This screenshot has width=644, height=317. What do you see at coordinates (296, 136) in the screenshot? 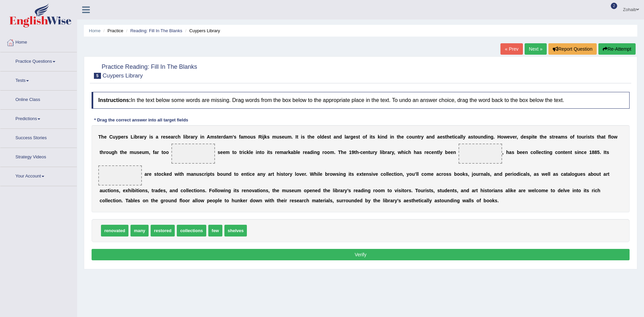
I see `b: I` at bounding box center [296, 136].